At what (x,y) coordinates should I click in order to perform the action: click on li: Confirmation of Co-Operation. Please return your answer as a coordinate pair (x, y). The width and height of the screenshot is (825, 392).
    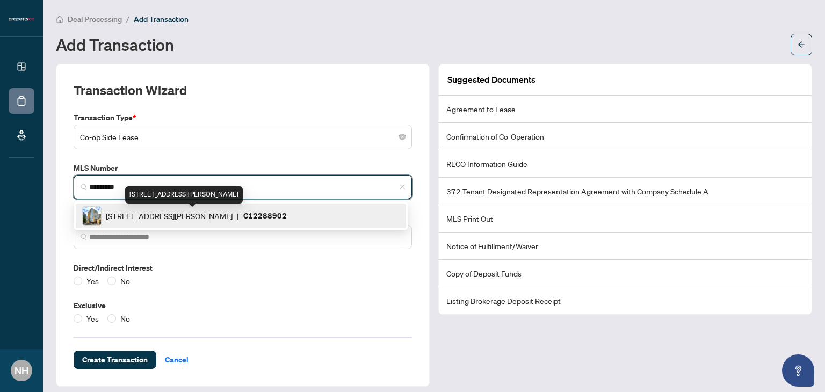
    Looking at the image, I should click on (625, 136).